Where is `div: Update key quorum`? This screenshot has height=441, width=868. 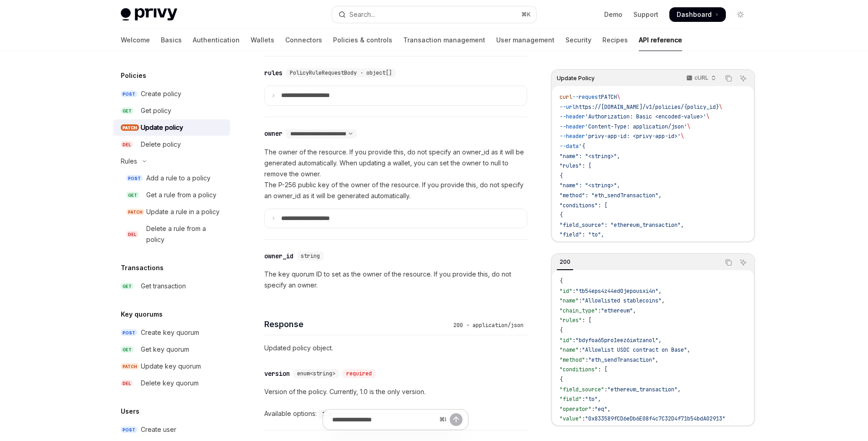
div: Update key quorum is located at coordinates (171, 366).